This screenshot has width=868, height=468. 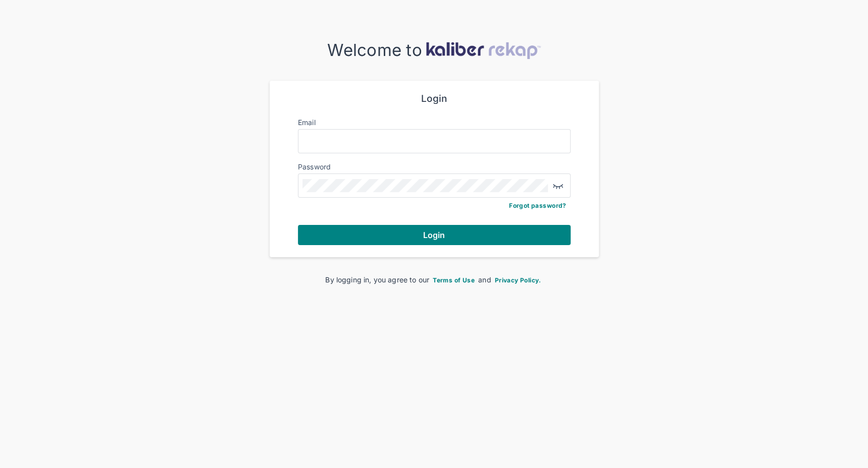 What do you see at coordinates (306, 122) in the screenshot?
I see `label: Email` at bounding box center [306, 122].